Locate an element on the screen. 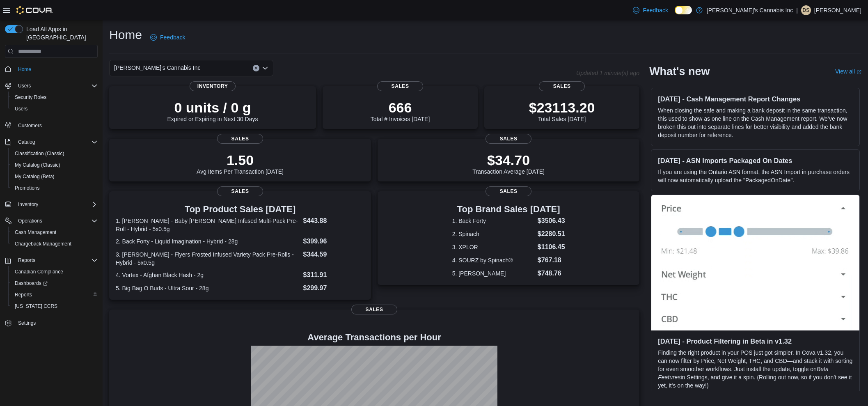 This screenshot has width=868, height=406. dt: 4. SOURZ by Spinach® is located at coordinates (493, 260).